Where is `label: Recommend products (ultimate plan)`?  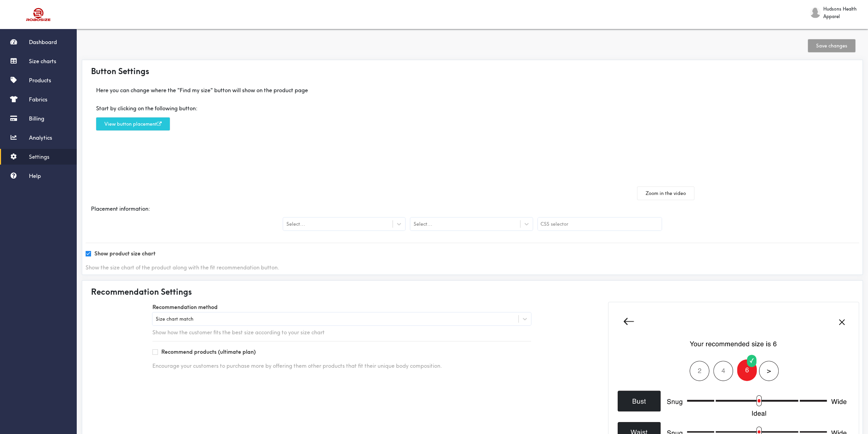 label: Recommend products (ultimate plan) is located at coordinates (209, 352).